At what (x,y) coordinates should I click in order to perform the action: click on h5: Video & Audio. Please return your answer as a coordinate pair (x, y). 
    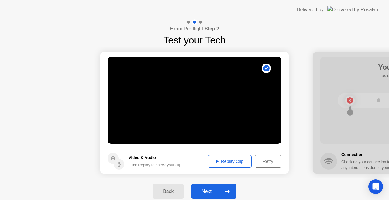
    Looking at the image, I should click on (155, 158).